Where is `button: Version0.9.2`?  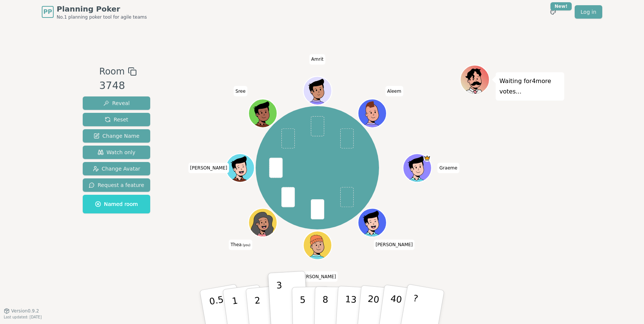
button: Version0.9.2 is located at coordinates (21, 311).